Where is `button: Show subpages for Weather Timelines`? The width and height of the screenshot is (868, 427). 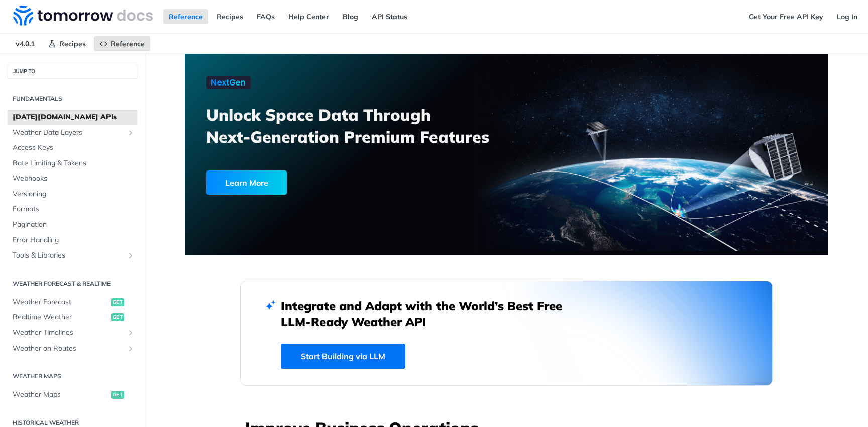
button: Show subpages for Weather Timelines is located at coordinates (130, 333).